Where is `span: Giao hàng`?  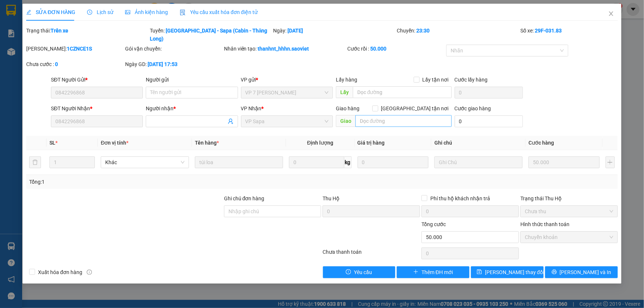 span: Giao hàng is located at coordinates (347, 109).